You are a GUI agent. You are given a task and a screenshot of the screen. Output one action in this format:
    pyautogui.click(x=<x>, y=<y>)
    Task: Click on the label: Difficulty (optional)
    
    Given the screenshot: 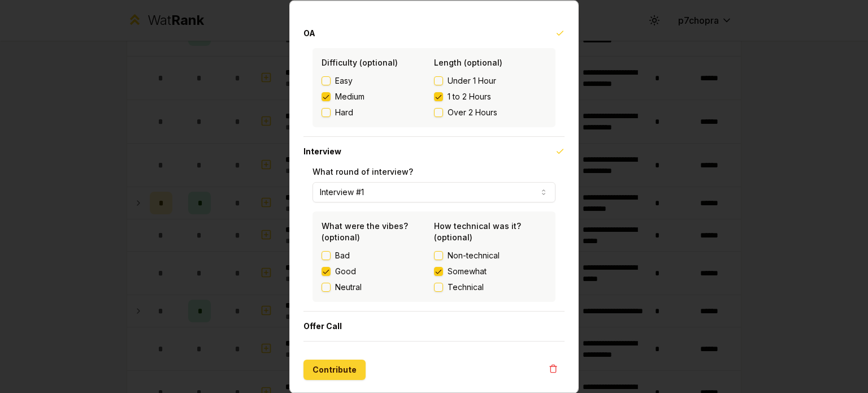 What is the action you would take?
    pyautogui.click(x=360, y=62)
    